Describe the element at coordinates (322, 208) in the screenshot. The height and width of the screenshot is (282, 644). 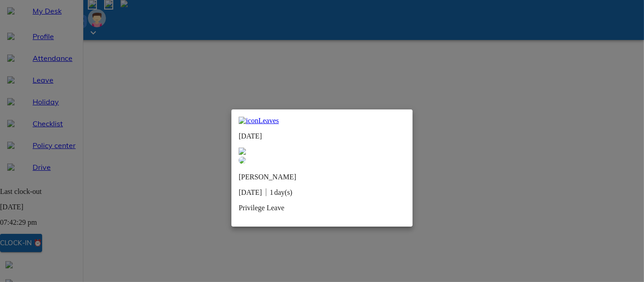
I see `p: Privilege Leave` at that location.